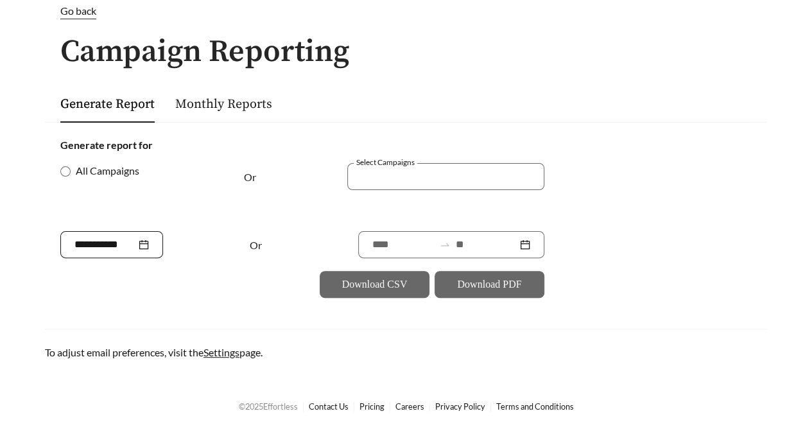 The image size is (812, 427). Describe the element at coordinates (329, 406) in the screenshot. I see `a: Contact Us` at that location.